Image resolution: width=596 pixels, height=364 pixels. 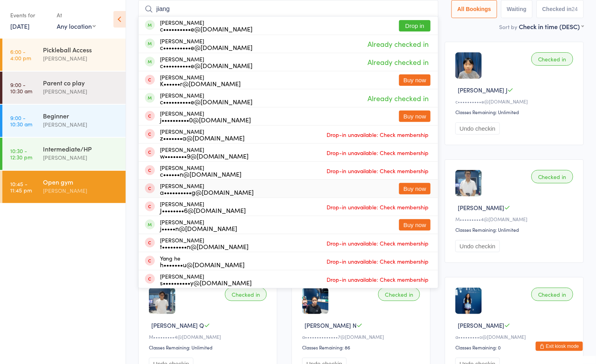 I want to click on div: Classes Remaining: 86, so click(x=362, y=347).